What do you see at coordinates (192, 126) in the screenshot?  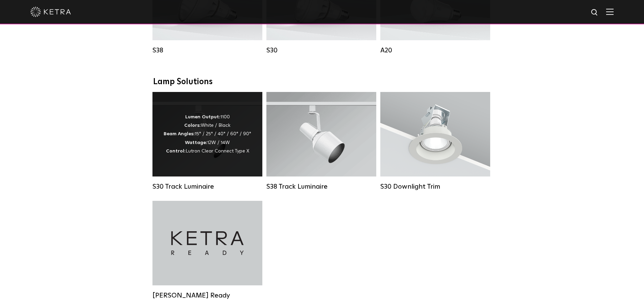 I see `strong: Colors:` at bounding box center [192, 126].